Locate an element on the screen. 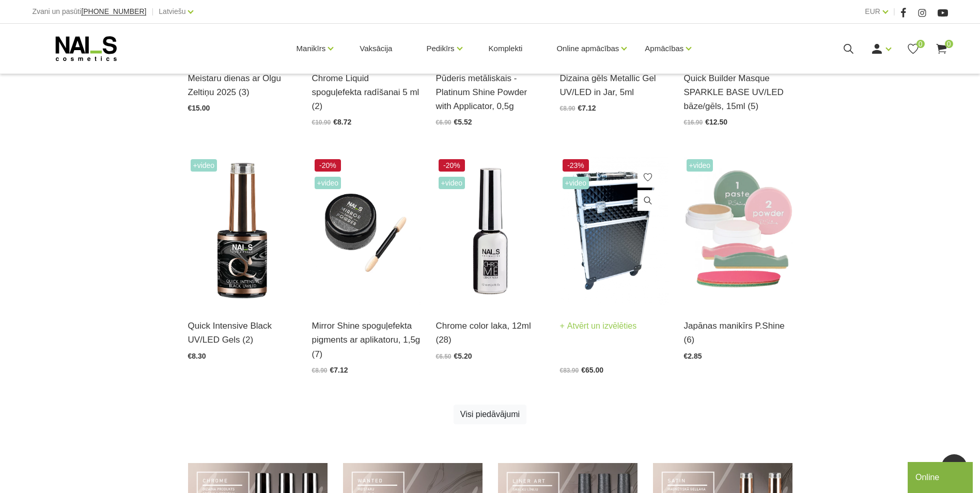 Image resolution: width=980 pixels, height=493 pixels. a: Pedikīrs is located at coordinates (440, 49).